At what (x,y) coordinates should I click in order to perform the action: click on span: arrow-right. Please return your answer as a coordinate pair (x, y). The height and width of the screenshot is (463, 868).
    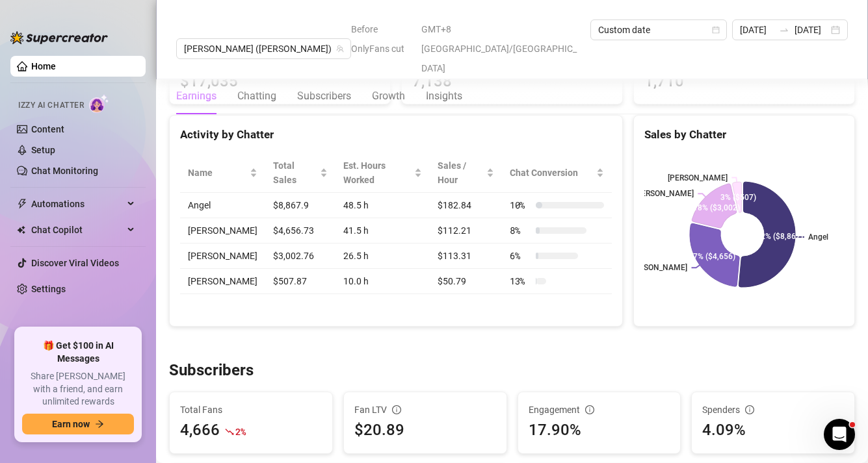
    Looking at the image, I should click on (99, 424).